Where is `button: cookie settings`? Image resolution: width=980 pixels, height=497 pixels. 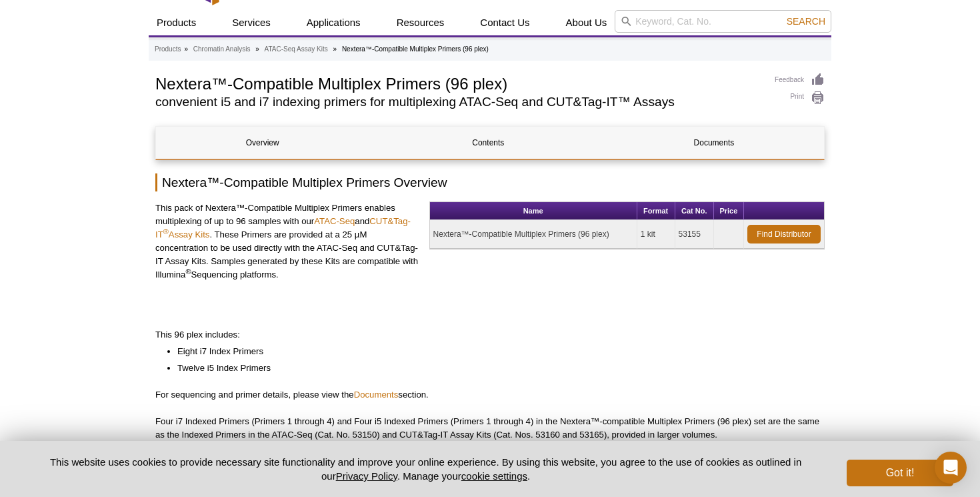 button: cookie settings is located at coordinates (494, 476).